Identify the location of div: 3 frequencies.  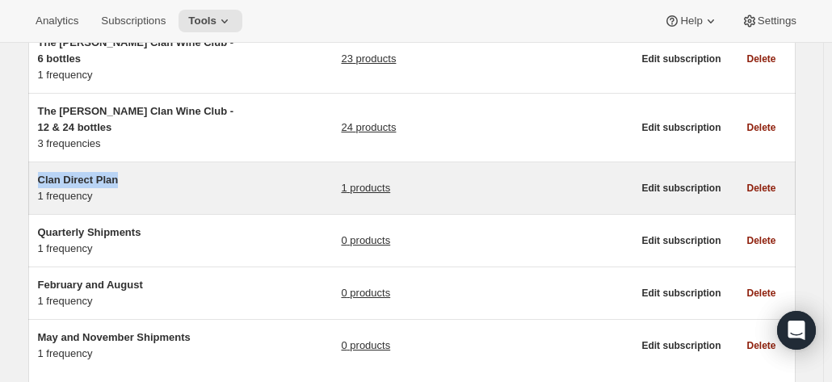
(139, 128).